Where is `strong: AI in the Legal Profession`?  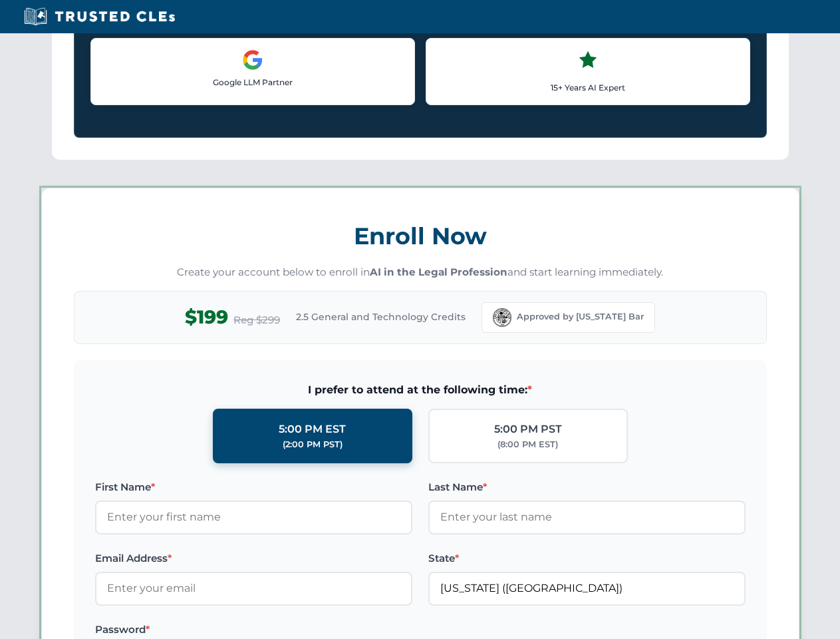
strong: AI in the Legal Profession is located at coordinates (439, 272).